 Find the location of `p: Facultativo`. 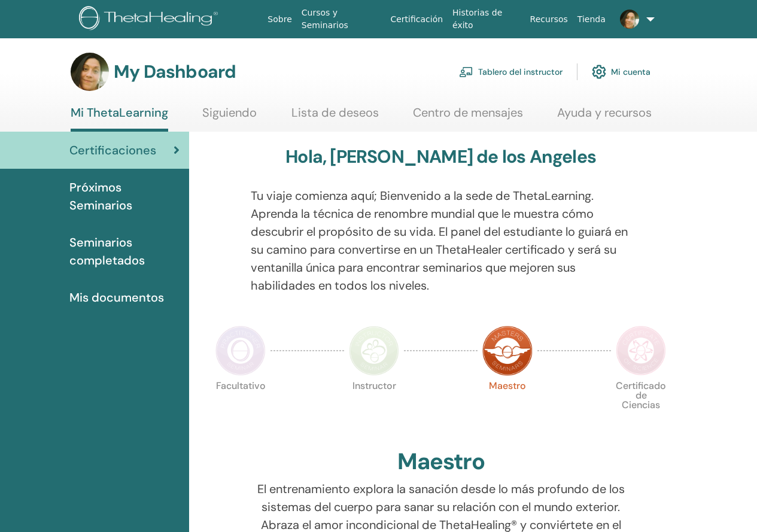

p: Facultativo is located at coordinates (240, 406).